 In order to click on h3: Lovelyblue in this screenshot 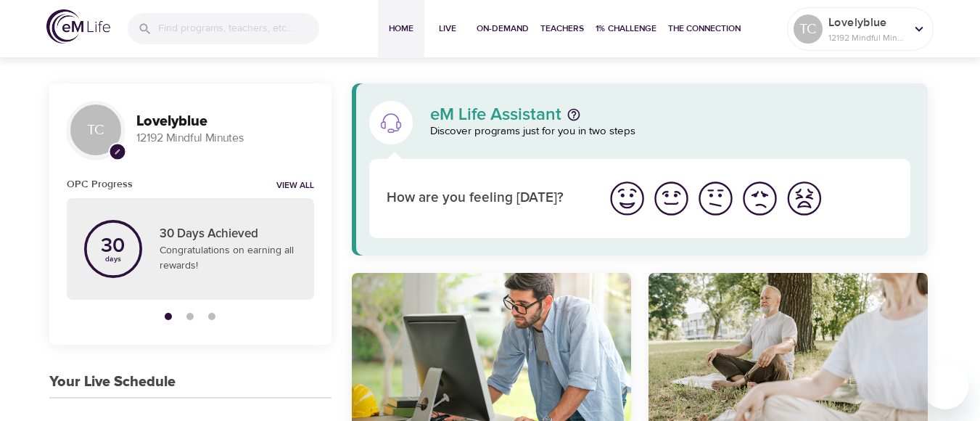, I will do `click(225, 121)`.